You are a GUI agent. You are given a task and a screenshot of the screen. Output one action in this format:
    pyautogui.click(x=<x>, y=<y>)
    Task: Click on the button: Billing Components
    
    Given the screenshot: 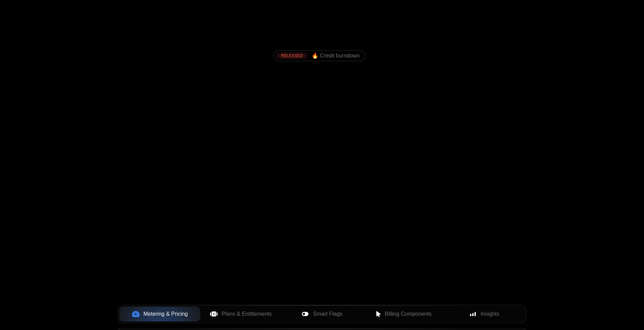 What is the action you would take?
    pyautogui.click(x=403, y=314)
    